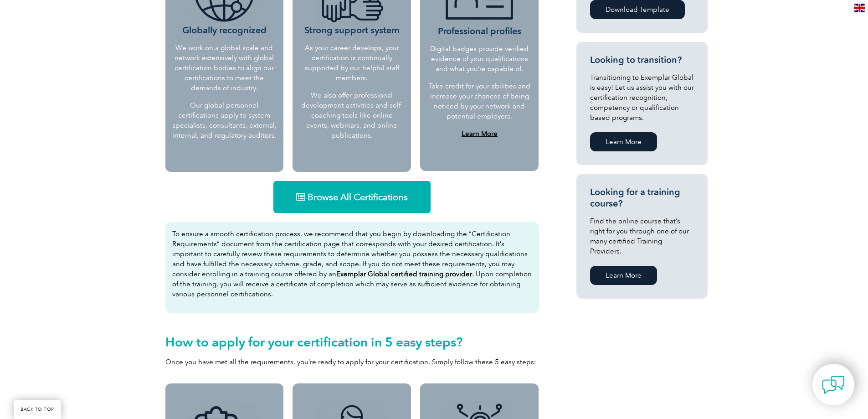 Image resolution: width=868 pixels, height=419 pixels. I want to click on span: Browse All Certifications, so click(357, 197).